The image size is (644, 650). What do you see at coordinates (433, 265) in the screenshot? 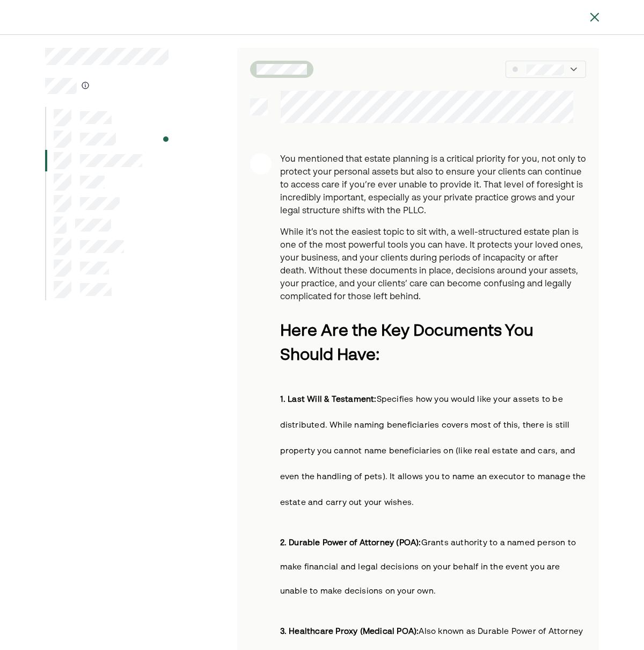
I see `p: While it’s not the easiest topic to sit with, a well-structured estate plan is one of the most po...` at bounding box center [433, 265].